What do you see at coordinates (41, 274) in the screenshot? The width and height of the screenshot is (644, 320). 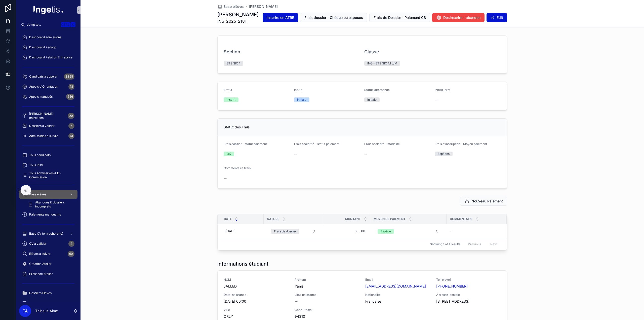 I see `span: Présence Atelier` at bounding box center [41, 274].